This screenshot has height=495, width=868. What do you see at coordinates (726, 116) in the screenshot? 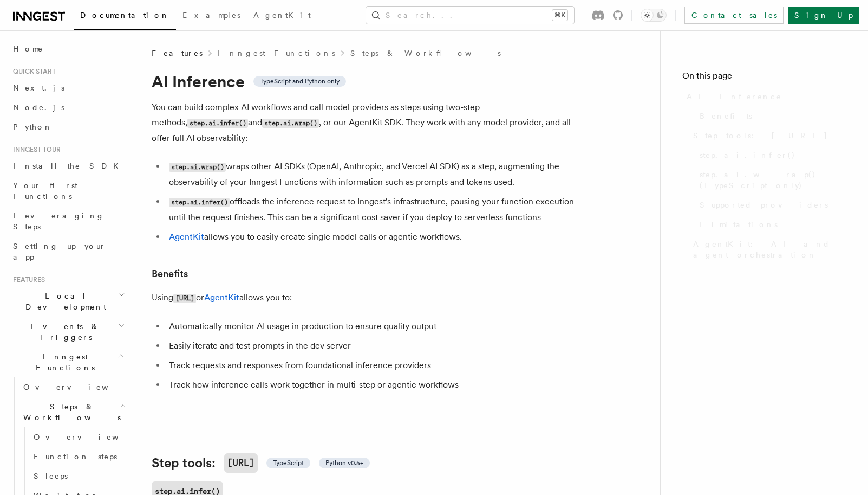
I see `span: Benefits` at bounding box center [726, 116].